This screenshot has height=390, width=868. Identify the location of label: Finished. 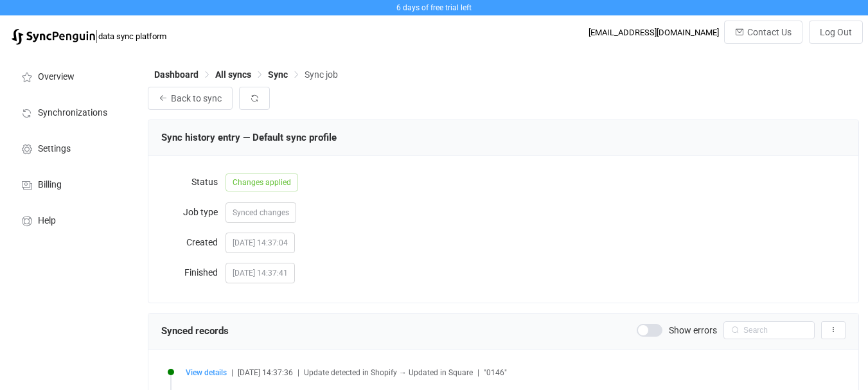
(194, 272).